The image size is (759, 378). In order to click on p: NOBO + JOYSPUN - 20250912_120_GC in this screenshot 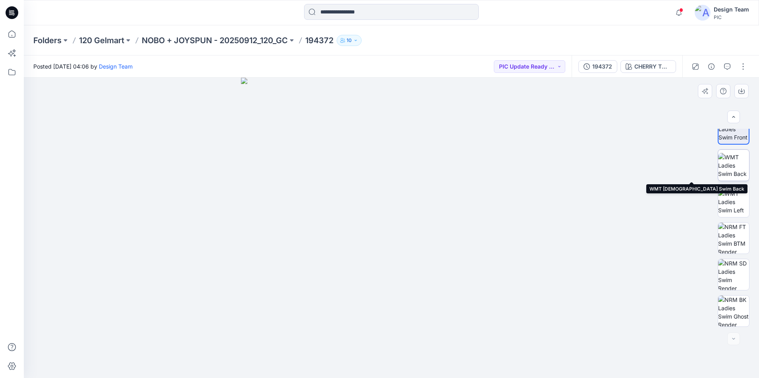, I will do `click(215, 40)`.